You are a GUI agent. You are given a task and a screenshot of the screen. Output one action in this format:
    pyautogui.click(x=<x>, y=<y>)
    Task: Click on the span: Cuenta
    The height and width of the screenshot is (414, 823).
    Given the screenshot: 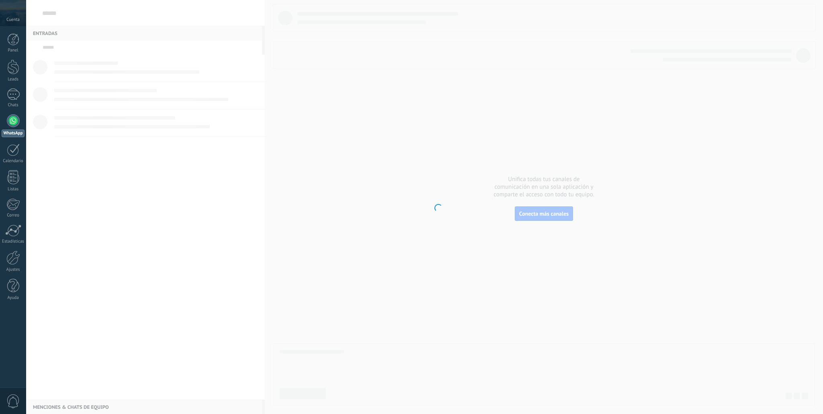 What is the action you would take?
    pyautogui.click(x=13, y=20)
    